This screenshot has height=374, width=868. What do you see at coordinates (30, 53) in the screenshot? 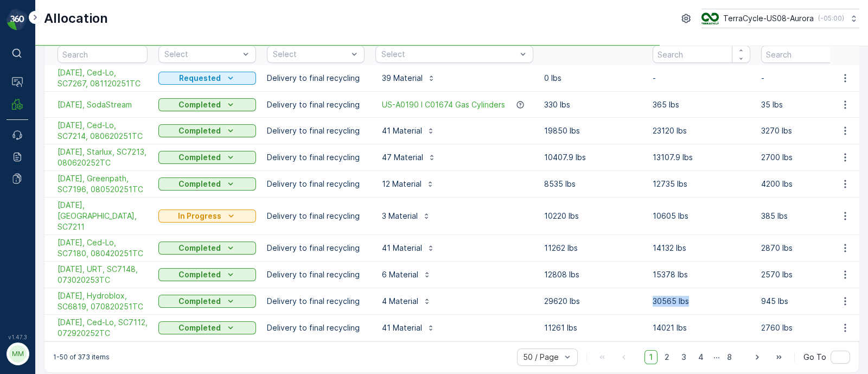
I see `p: ⌘B` at bounding box center [30, 53].